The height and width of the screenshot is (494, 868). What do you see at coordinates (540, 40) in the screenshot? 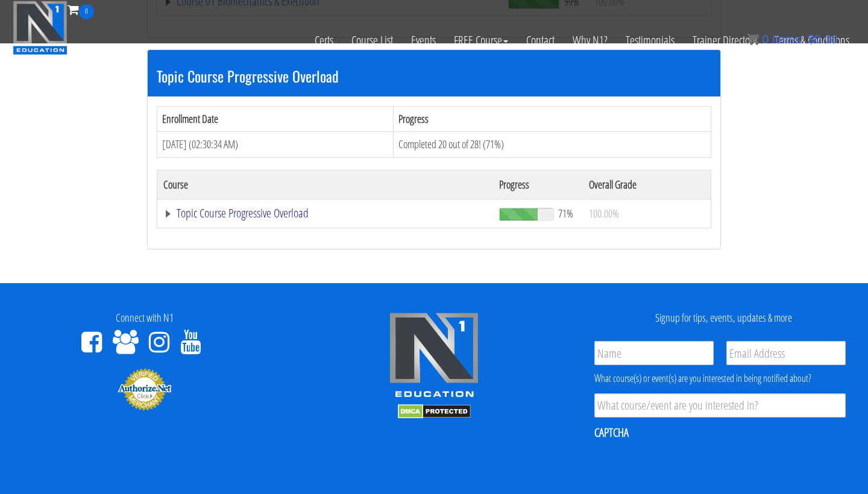
I see `a: Contact` at bounding box center [540, 40].